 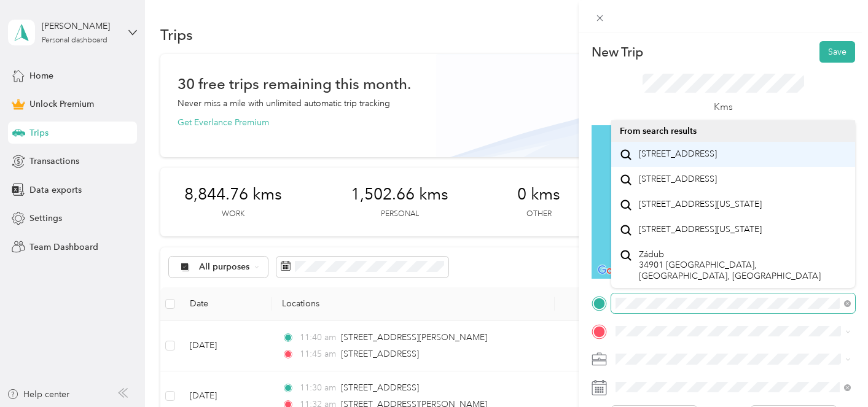 I want to click on button: Save, so click(x=837, y=52).